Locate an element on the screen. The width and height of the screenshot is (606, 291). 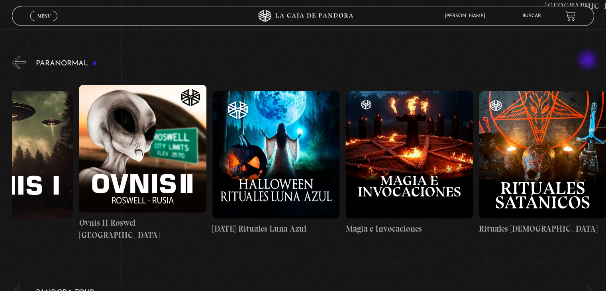
button: Previous is located at coordinates (19, 62).